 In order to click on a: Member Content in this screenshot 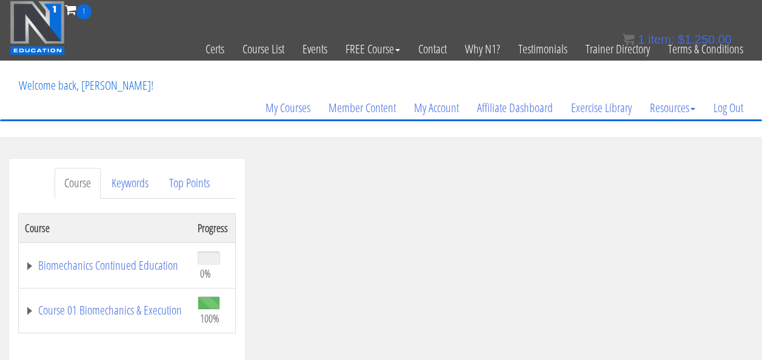, I will do `click(362, 108)`.